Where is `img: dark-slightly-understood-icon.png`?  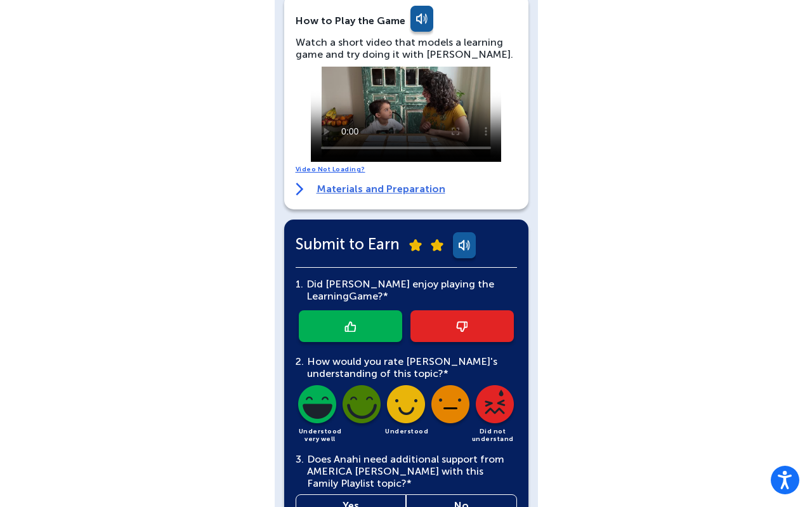 img: dark-slightly-understood-icon.png is located at coordinates (451, 407).